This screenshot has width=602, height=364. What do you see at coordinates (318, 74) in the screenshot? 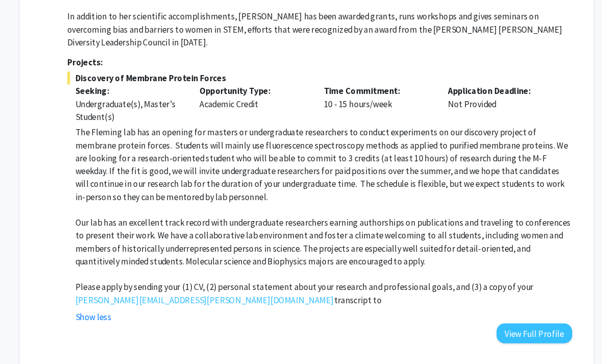
I see `span: Discovery of Membrane Protein Forces` at bounding box center [318, 74].